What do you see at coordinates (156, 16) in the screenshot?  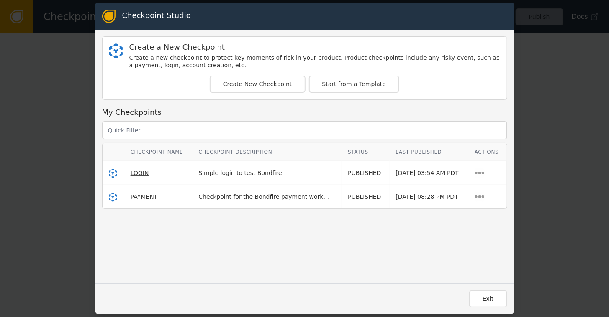 I see `div: Checkpoint Studio` at bounding box center [156, 16].